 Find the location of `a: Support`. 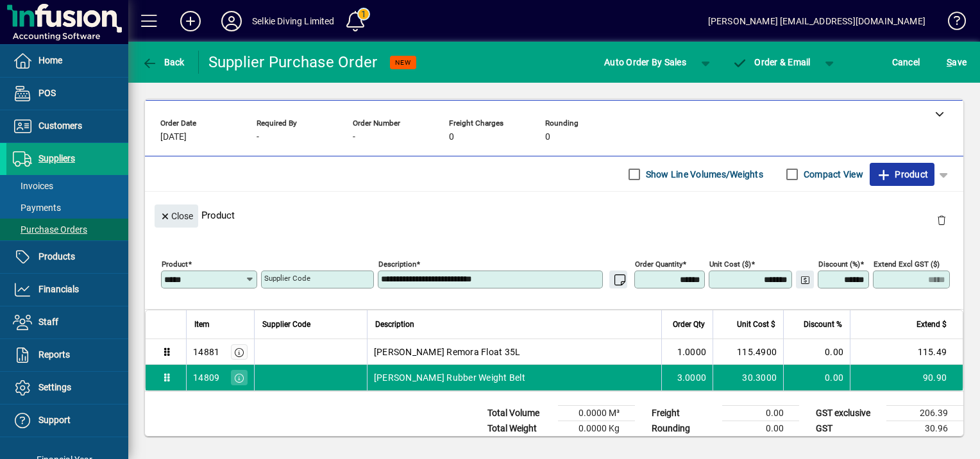

a: Support is located at coordinates (67, 421).